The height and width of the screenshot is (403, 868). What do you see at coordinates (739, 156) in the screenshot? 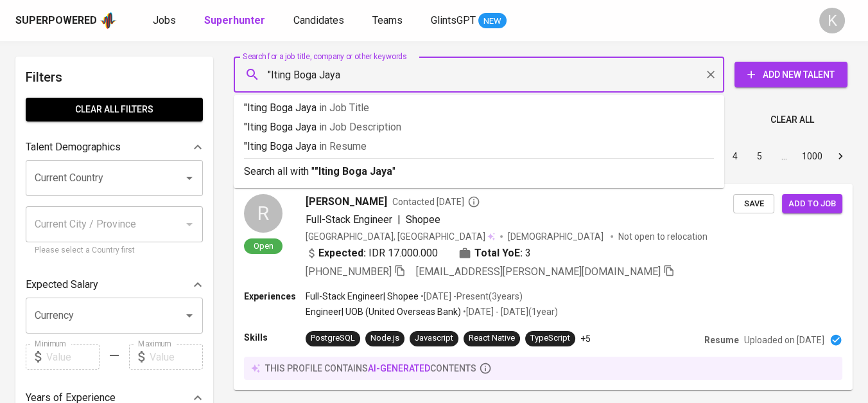
I see `nav: pagination navigation` at bounding box center [739, 156].